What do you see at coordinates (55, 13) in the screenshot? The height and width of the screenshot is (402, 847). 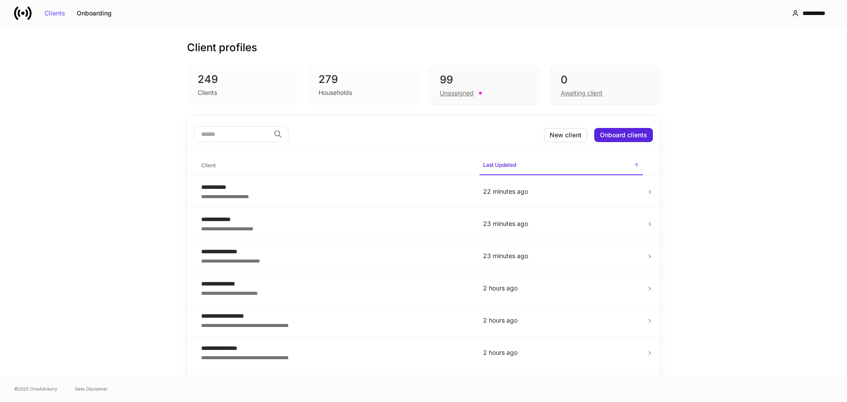 I see `button: Clients` at bounding box center [55, 13].